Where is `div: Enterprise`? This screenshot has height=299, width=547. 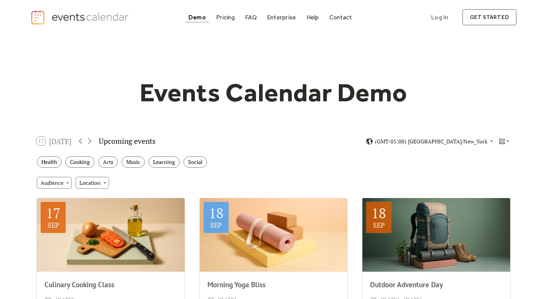 div: Enterprise is located at coordinates (281, 17).